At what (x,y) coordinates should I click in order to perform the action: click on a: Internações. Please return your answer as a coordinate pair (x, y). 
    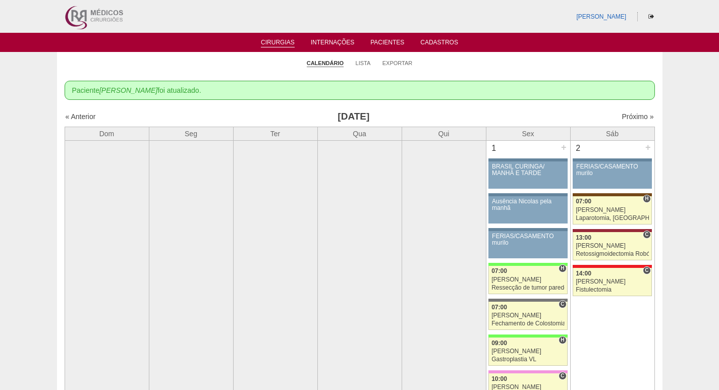
    Looking at the image, I should click on (332, 44).